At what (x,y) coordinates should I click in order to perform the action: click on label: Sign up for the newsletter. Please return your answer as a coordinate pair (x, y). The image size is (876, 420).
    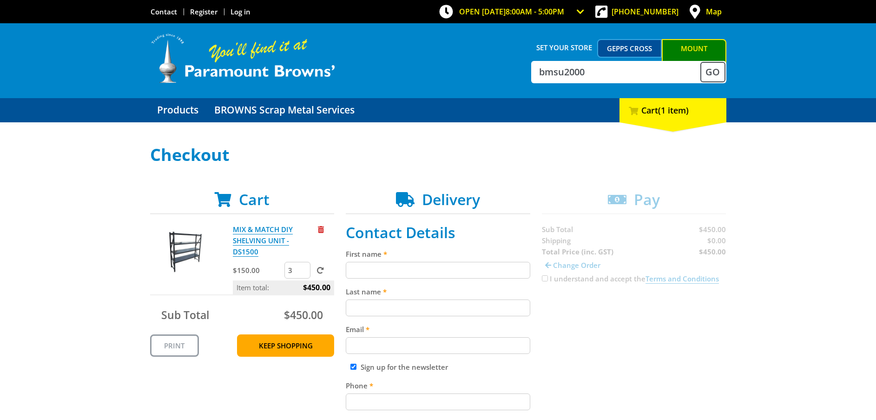
    Looking at the image, I should click on (405, 367).